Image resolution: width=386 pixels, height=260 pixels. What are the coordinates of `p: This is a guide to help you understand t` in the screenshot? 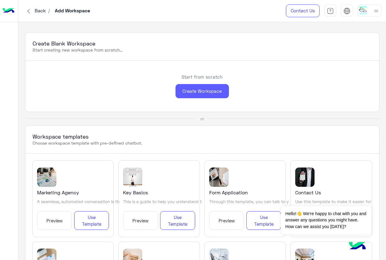 It's located at (162, 202).